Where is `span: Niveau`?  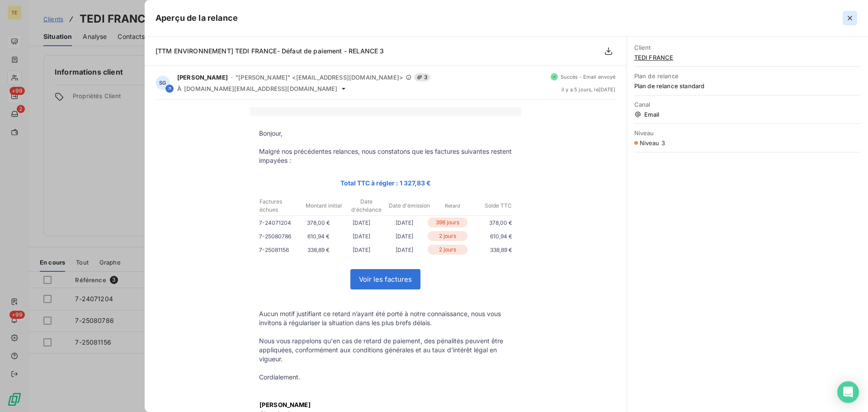 span: Niveau is located at coordinates (748, 133).